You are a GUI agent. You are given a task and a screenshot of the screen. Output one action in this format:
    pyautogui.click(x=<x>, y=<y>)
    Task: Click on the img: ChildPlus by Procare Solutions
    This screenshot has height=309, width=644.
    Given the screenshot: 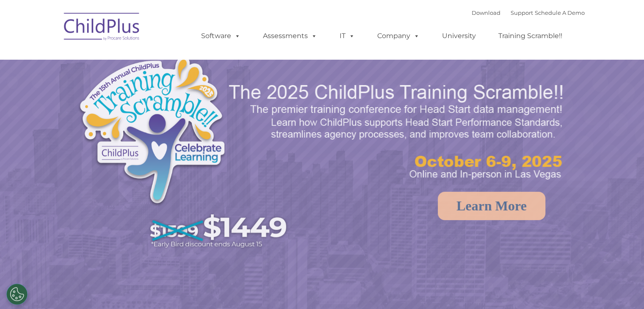 What is the action you would take?
    pyautogui.click(x=102, y=28)
    